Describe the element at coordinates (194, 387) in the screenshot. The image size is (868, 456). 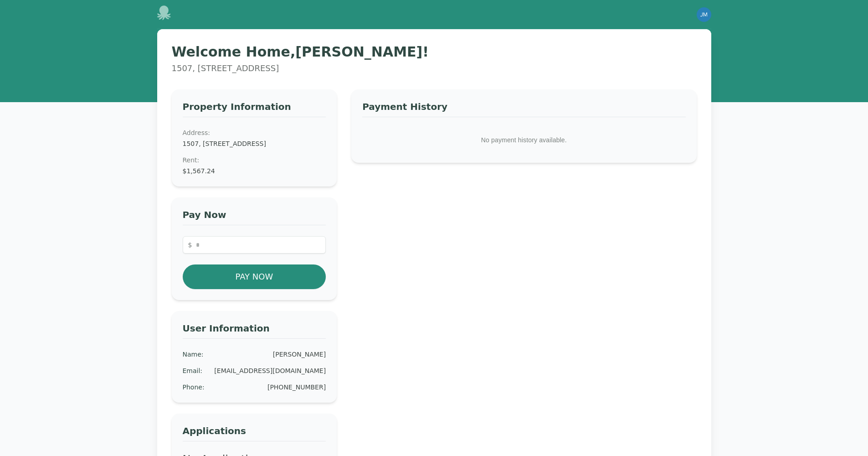
I see `div: Phone :` at that location.